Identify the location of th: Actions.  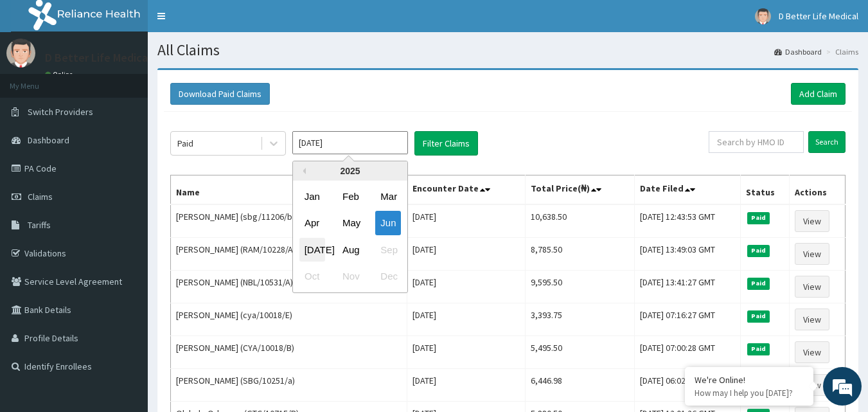
(816, 191).